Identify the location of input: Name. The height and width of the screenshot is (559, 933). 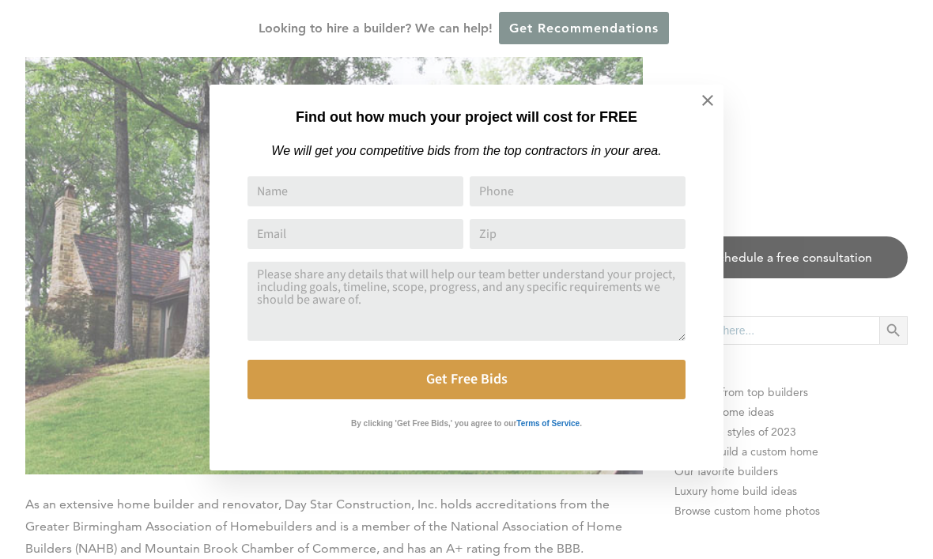
(355, 191).